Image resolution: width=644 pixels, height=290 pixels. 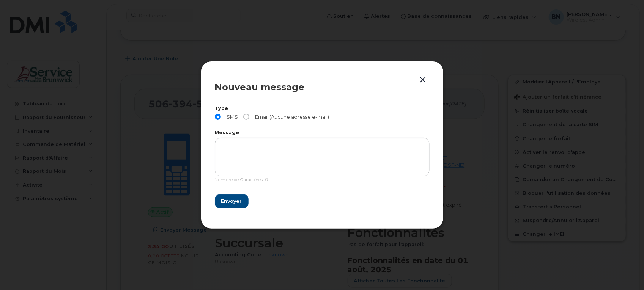 What do you see at coordinates (231, 202) in the screenshot?
I see `button: Envoyer` at bounding box center [231, 202].